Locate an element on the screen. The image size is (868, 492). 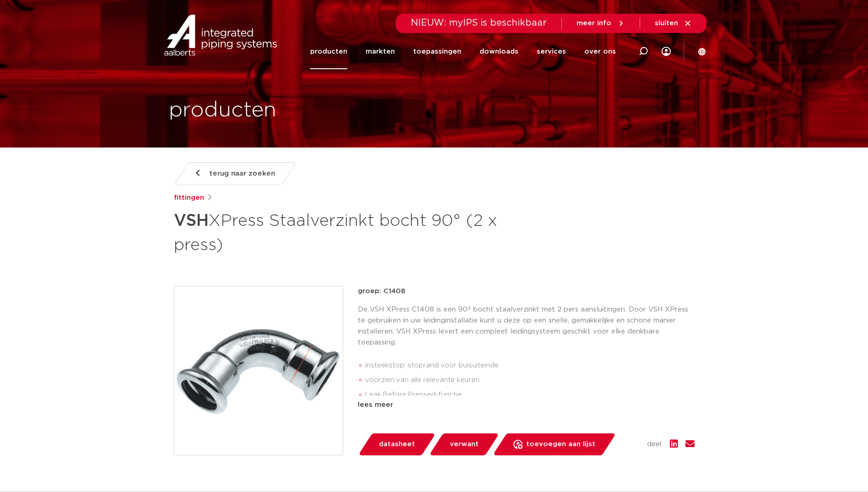
h1: XPress Staalverzinkt bocht 90° (2 x press) is located at coordinates (346, 232).